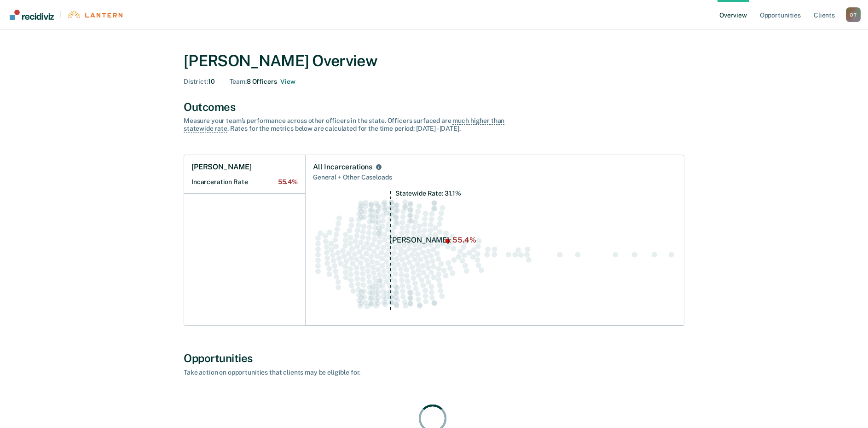  I want to click on div: Outcomes, so click(434, 107).